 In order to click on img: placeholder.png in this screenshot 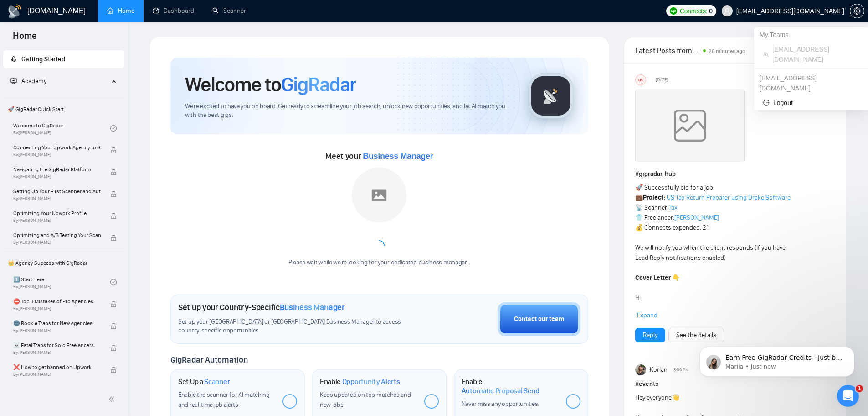, I will do `click(379, 194)`.